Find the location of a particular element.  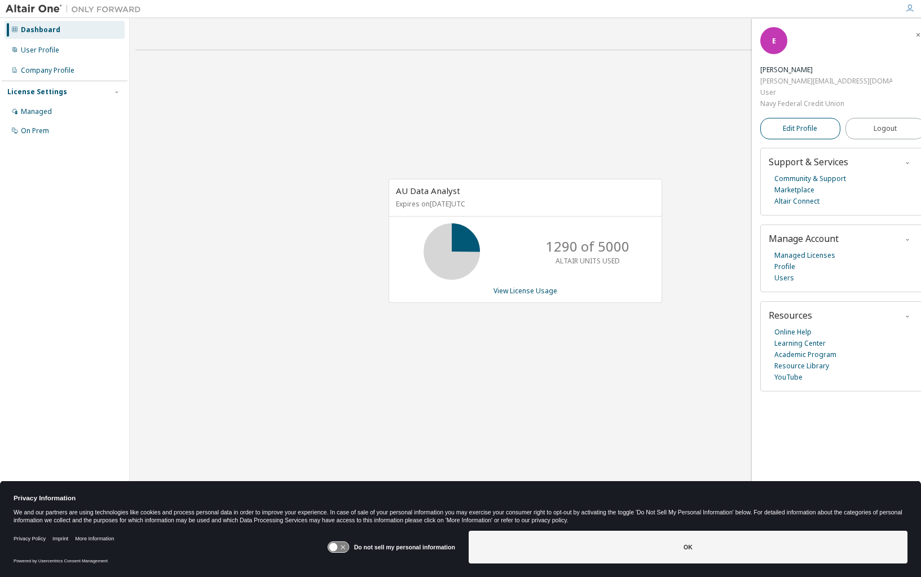

a: View License Usage is located at coordinates (525, 291).